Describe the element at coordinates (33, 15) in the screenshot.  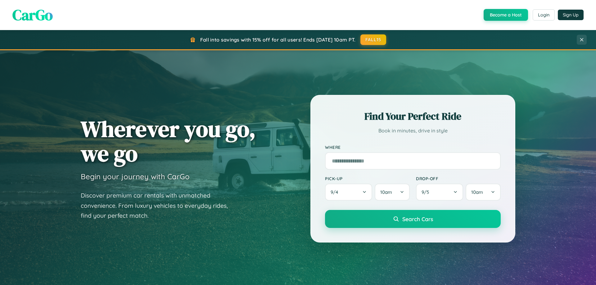
I see `span: CarGo` at that location.